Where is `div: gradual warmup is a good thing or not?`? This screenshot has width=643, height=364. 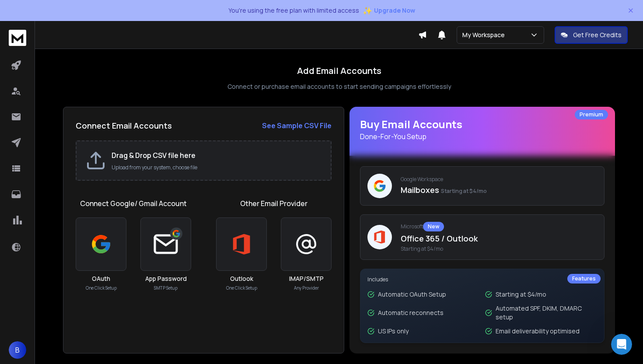
div: gradual warmup is a good thing or not? is located at coordinates (100, 227).